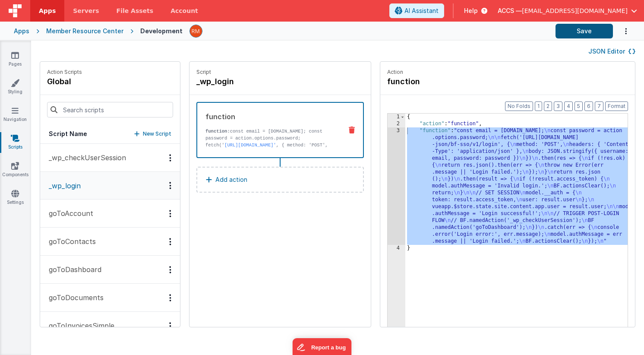 The image size is (644, 355). I want to click on span: Apps, so click(47, 11).